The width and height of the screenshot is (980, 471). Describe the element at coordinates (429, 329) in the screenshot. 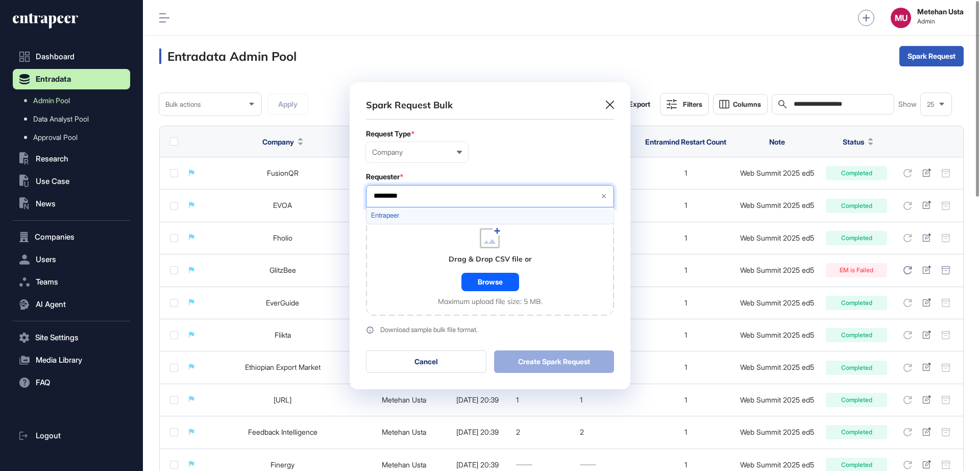

I see `div: Download sample bulk file format.` at that location.